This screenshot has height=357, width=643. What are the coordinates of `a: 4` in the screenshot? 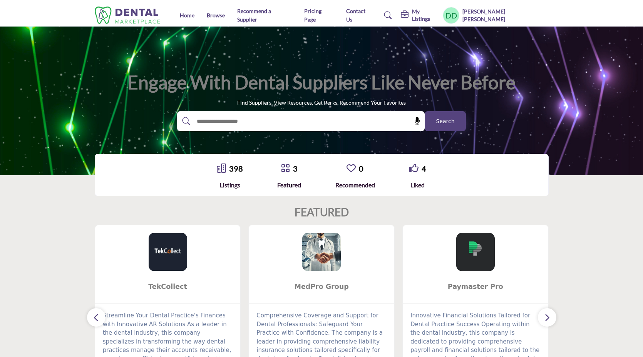 It's located at (424, 169).